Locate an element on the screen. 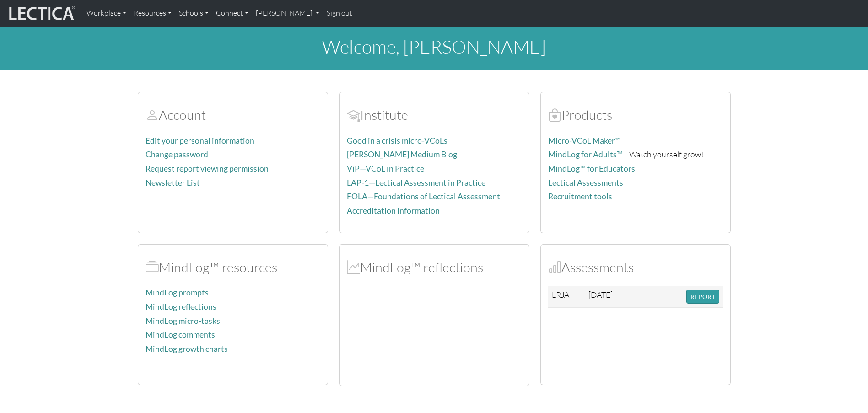 This screenshot has height=413, width=868. a: Change password is located at coordinates (176, 154).